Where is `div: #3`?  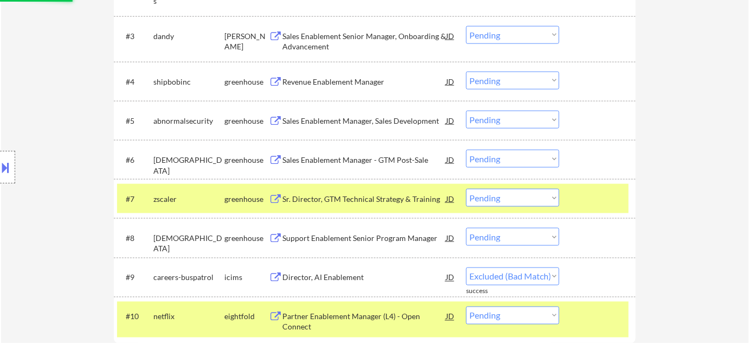 div: #3 is located at coordinates (135, 36).